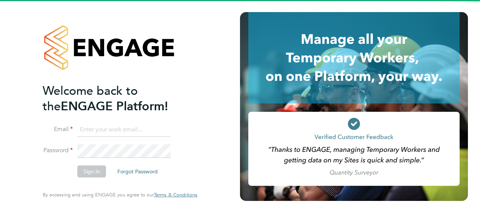 The width and height of the screenshot is (480, 213). I want to click on a: Terms & Conditions, so click(175, 195).